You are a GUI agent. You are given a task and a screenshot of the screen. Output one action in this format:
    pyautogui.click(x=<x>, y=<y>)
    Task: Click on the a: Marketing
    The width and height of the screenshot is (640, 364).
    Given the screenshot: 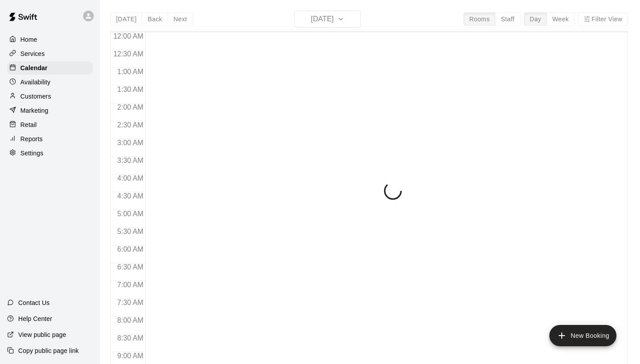 What is the action you would take?
    pyautogui.click(x=50, y=111)
    